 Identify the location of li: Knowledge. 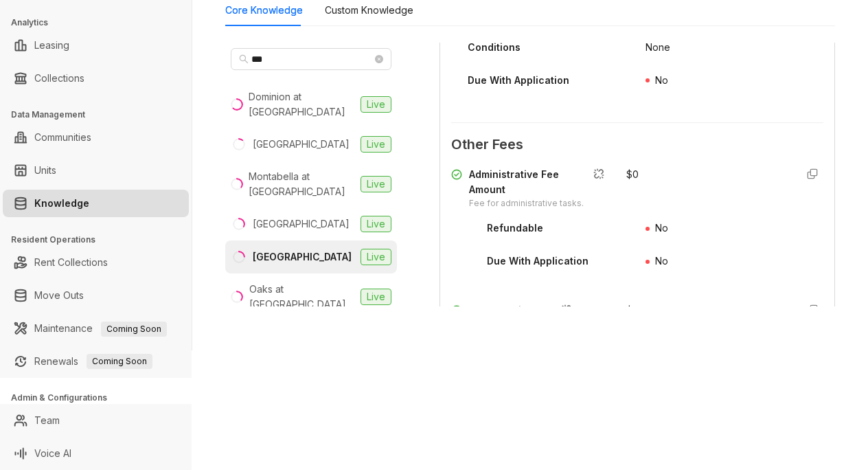
(95, 203).